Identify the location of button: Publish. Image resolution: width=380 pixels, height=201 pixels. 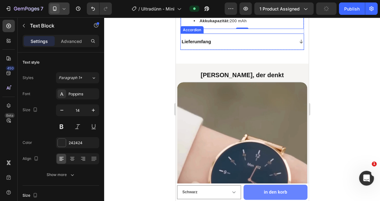
(352, 9).